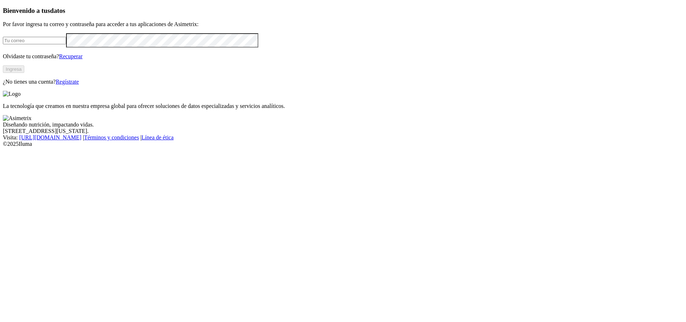  I want to click on div: © 2025 Iluma, so click(343, 144).